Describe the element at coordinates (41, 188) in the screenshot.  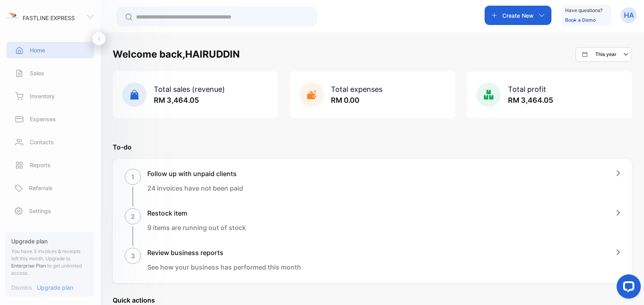
I see `p: Referrals` at that location.